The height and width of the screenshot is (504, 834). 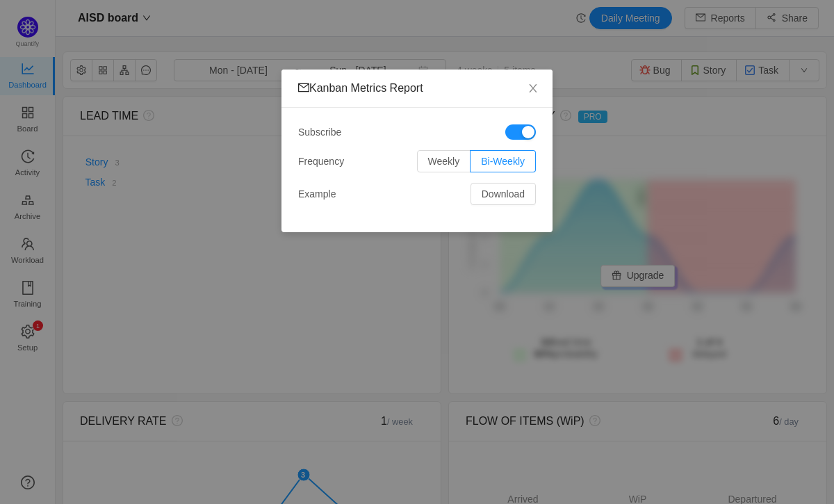 I want to click on span: Kanban Metrics Report, so click(x=360, y=88).